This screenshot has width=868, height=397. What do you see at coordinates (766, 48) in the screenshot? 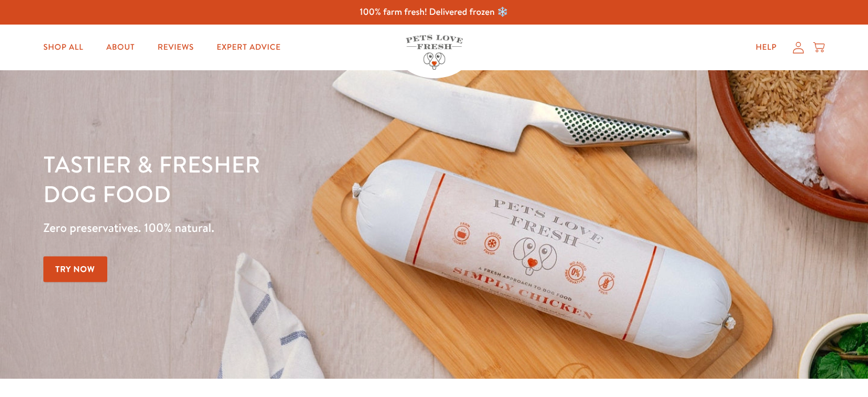
I see `a: Help` at bounding box center [766, 48].